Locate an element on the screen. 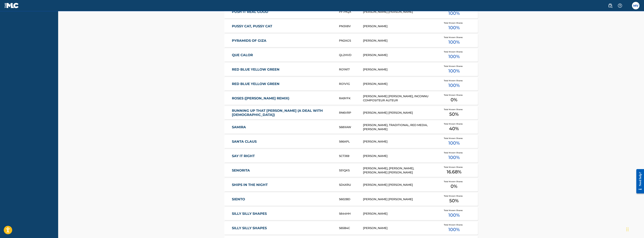 Image resolution: width=644 pixels, height=238 pixels. div: RN6VRP is located at coordinates (351, 113).